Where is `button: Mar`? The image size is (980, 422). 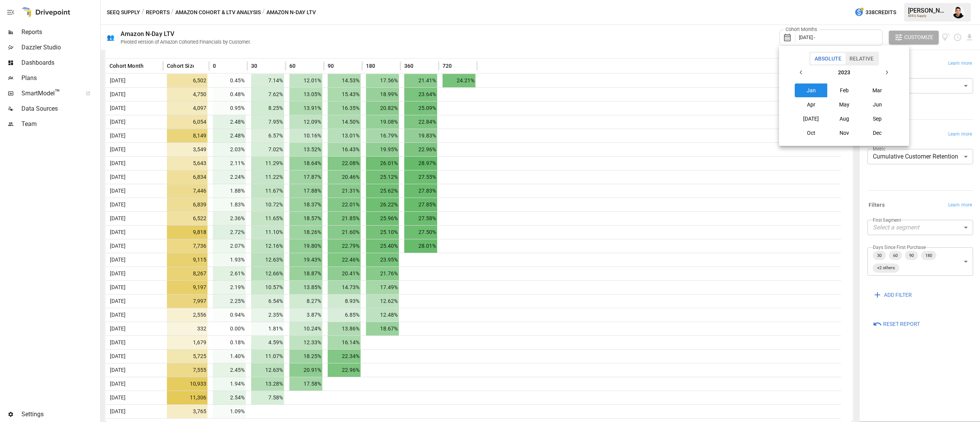 button: Mar is located at coordinates (877, 90).